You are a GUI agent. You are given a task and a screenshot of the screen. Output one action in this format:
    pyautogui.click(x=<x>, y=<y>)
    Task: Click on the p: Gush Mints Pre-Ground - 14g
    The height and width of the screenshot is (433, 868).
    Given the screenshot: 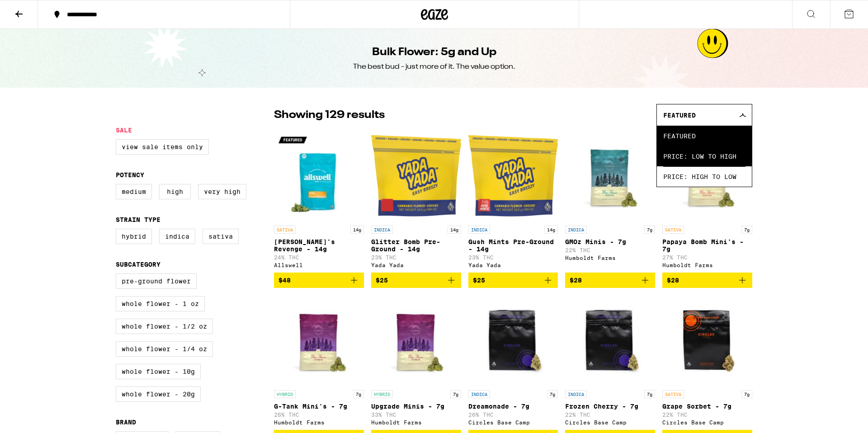 What is the action you would take?
    pyautogui.click(x=513, y=245)
    